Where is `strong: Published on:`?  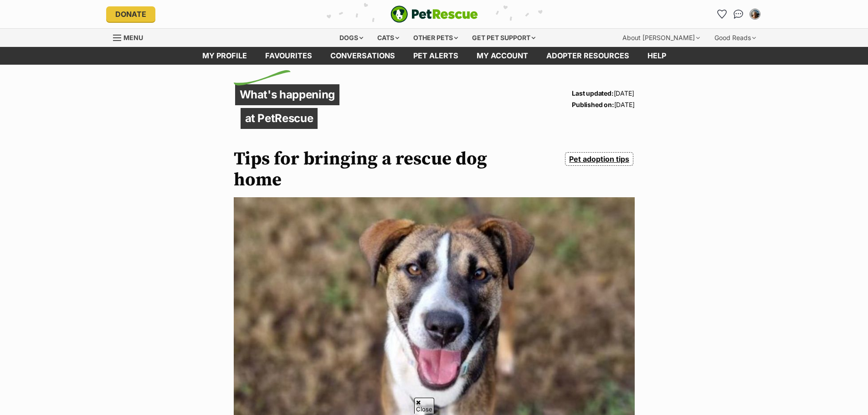
strong: Published on: is located at coordinates (593, 104).